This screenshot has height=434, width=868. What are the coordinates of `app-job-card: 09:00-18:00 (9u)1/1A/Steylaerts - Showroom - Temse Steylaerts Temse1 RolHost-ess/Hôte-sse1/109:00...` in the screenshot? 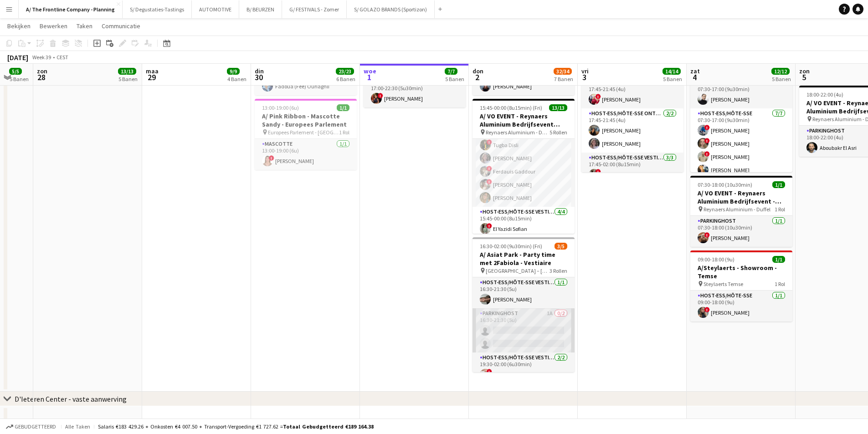 It's located at (741, 286).